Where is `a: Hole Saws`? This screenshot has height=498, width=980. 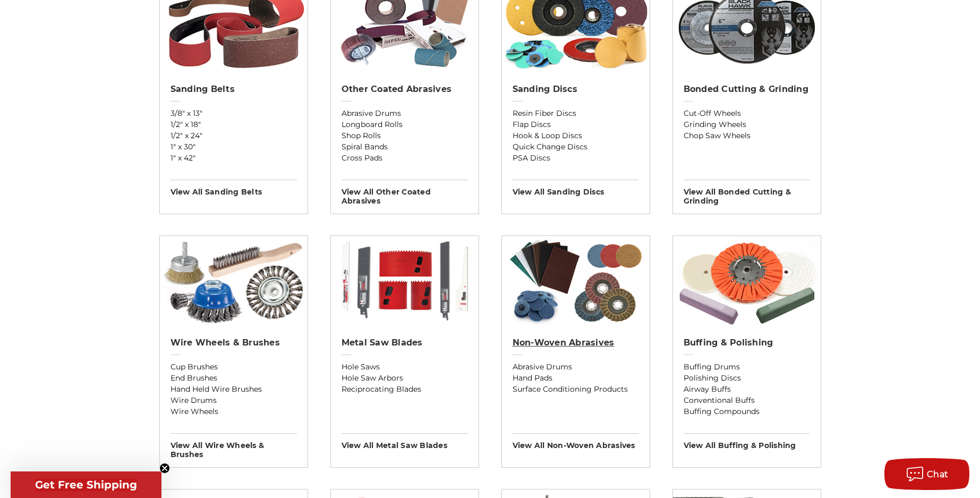 a: Hole Saws is located at coordinates (405, 366).